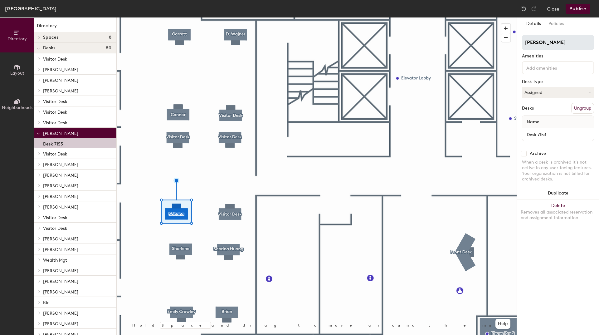 This screenshot has height=335, width=599. What do you see at coordinates (558, 56) in the screenshot?
I see `div: Amenities` at bounding box center [558, 56].